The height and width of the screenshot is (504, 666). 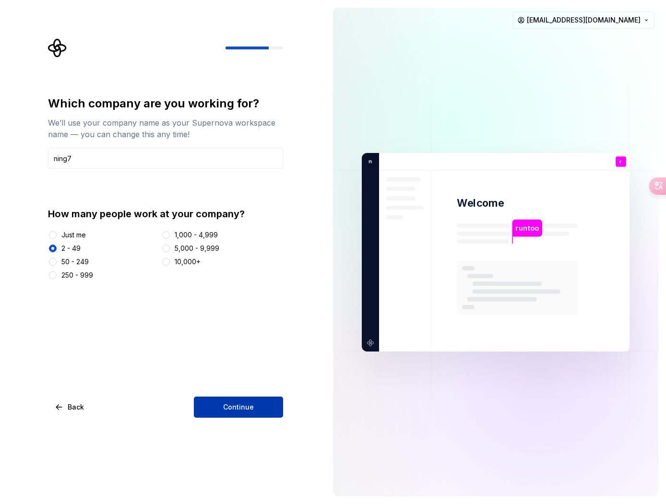 What do you see at coordinates (166, 129) in the screenshot?
I see `div: We’ll use your company name as your Supernova workspace name — you can change this any time!` at bounding box center [166, 129].